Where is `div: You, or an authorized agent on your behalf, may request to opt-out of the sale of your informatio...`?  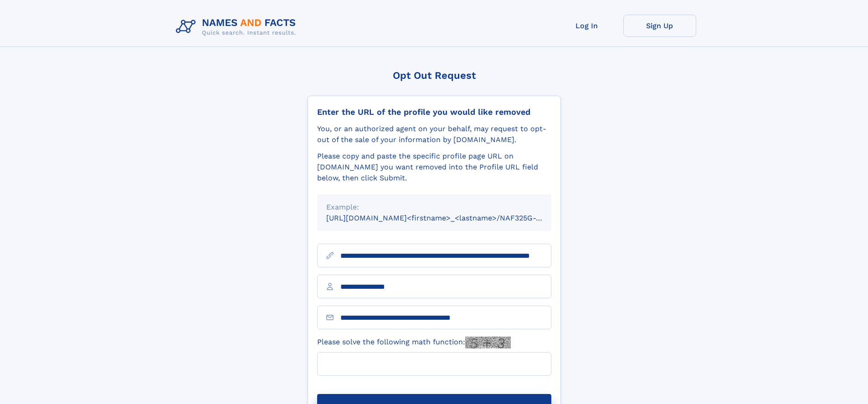
div: You, or an authorized agent on your behalf, may request to opt-out of the sale of your informatio... is located at coordinates (434, 135).